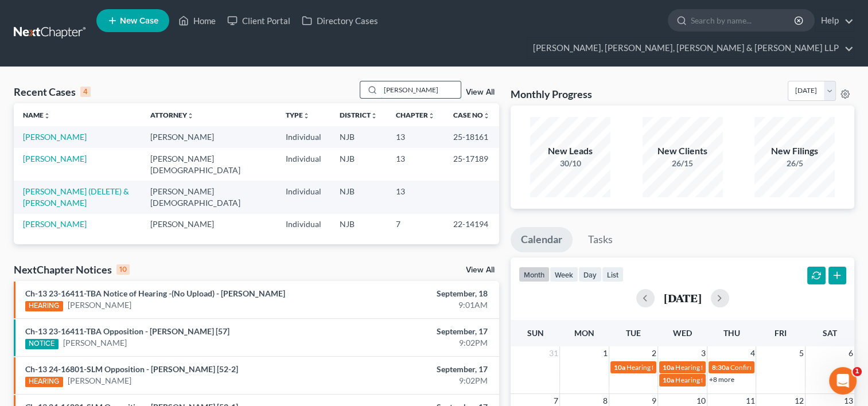 This screenshot has height=406, width=868. What do you see at coordinates (139, 21) in the screenshot?
I see `span: New Case` at bounding box center [139, 21].